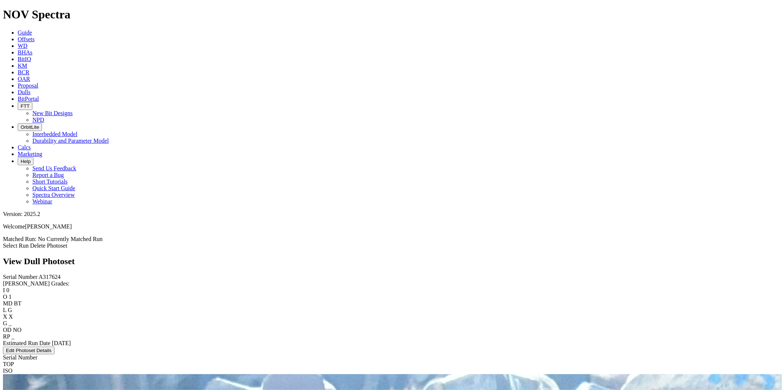 The height and width of the screenshot is (390, 782). I want to click on span: No Currently Matched Run, so click(70, 239).